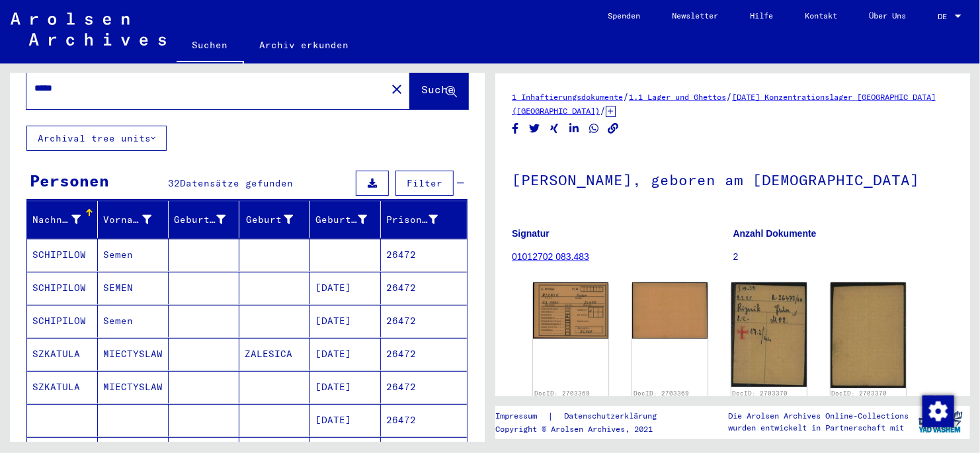  Describe the element at coordinates (568, 97) in the screenshot. I see `a: 1 Inhaftierungsdokumente` at that location.